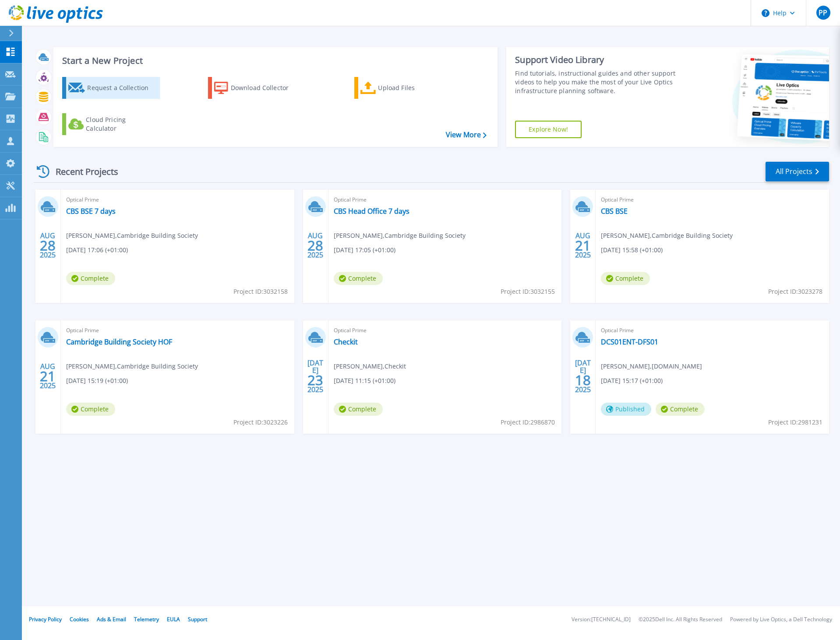 The image size is (840, 640). Describe the element at coordinates (680, 620) in the screenshot. I see `li: © 2025 Dell Inc. All Rights Reserved` at that location.